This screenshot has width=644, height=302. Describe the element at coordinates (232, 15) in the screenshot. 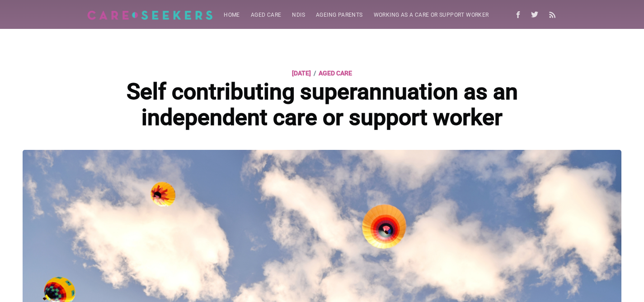

I see `a: Home` at that location.